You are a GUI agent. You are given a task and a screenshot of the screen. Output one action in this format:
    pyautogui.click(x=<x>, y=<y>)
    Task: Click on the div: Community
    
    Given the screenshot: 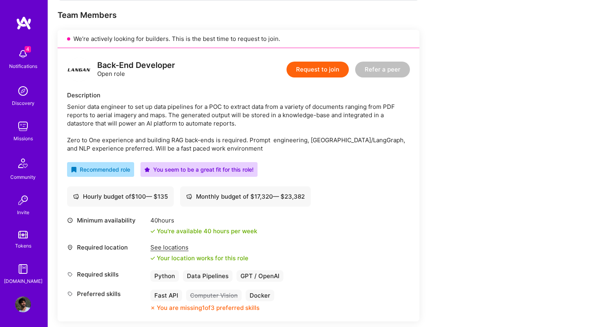 What is the action you would take?
    pyautogui.click(x=23, y=177)
    